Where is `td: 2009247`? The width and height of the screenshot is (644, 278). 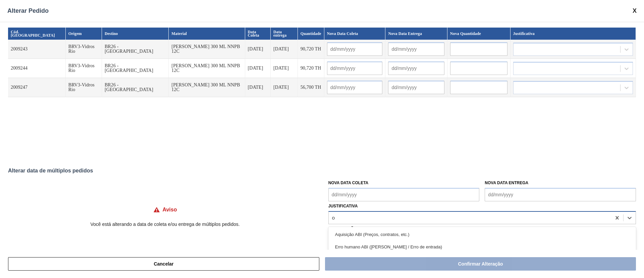
td: 2009247 is located at coordinates (37, 87).